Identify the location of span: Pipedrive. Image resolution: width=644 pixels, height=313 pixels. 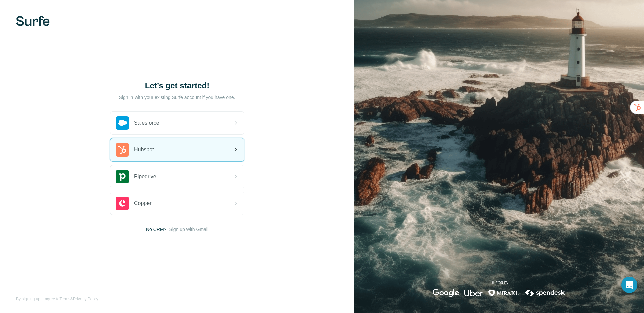
(145, 176).